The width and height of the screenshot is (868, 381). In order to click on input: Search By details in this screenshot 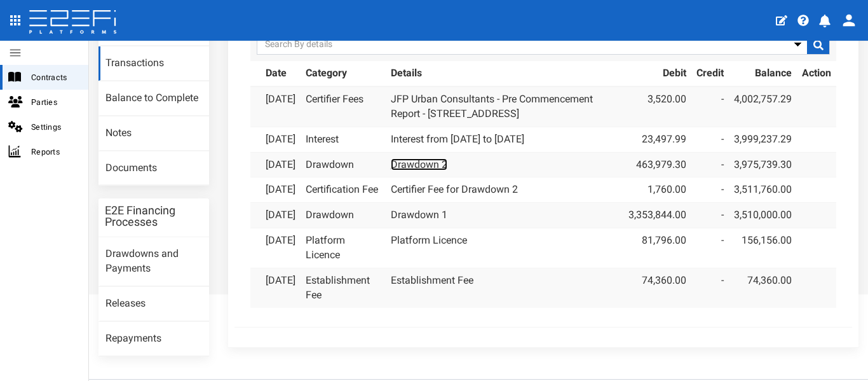, I will do `click(544, 44)`.